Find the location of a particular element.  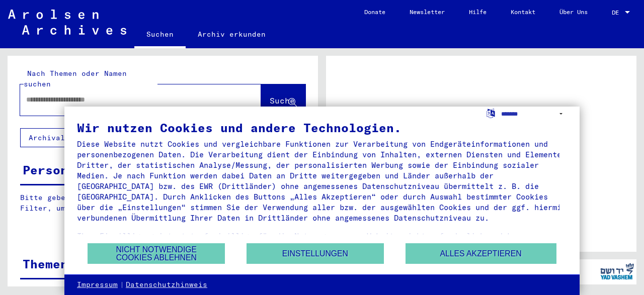

div: Wir nutzen Cookies und andere Technologien. is located at coordinates (322, 128).